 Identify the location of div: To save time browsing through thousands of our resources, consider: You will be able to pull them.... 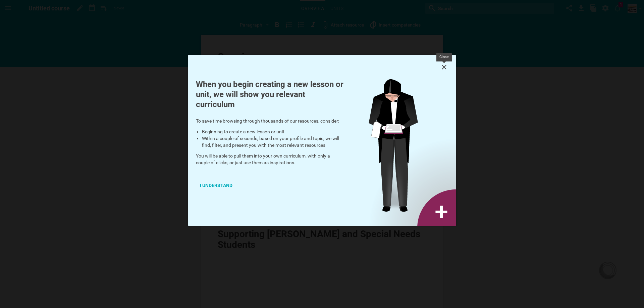
(270, 142).